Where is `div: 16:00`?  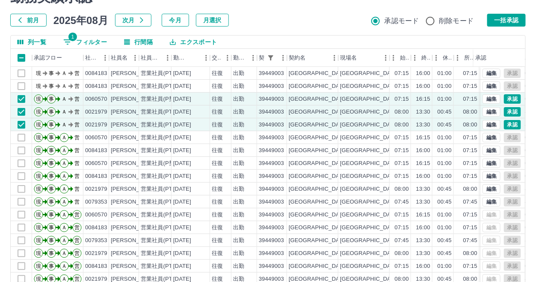
div: 16:00 is located at coordinates (423, 150).